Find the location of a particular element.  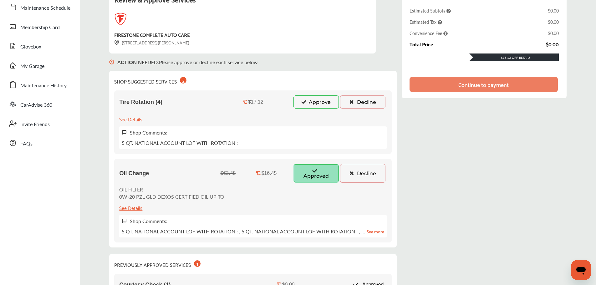

span: Maintenance History is located at coordinates (44, 86).